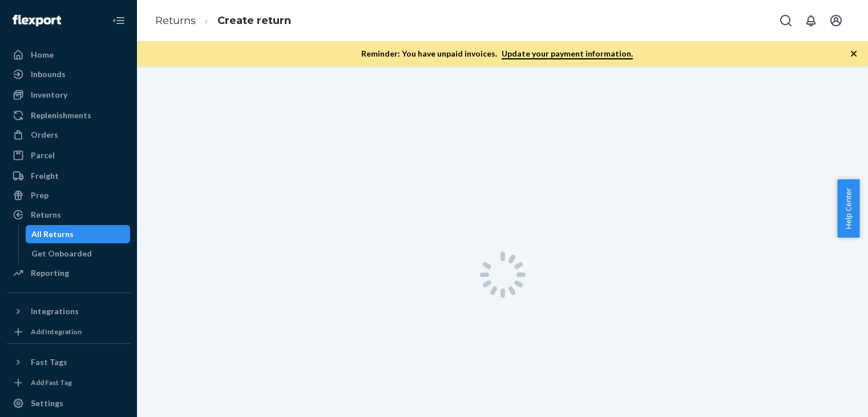 The height and width of the screenshot is (417, 868). What do you see at coordinates (48, 74) in the screenshot?
I see `div: Inbounds` at bounding box center [48, 74].